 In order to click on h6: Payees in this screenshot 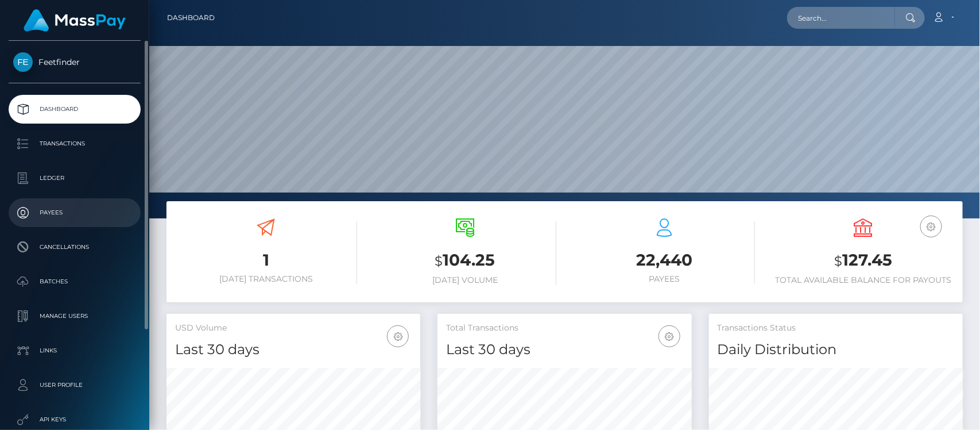, I will do `click(664, 278)`.